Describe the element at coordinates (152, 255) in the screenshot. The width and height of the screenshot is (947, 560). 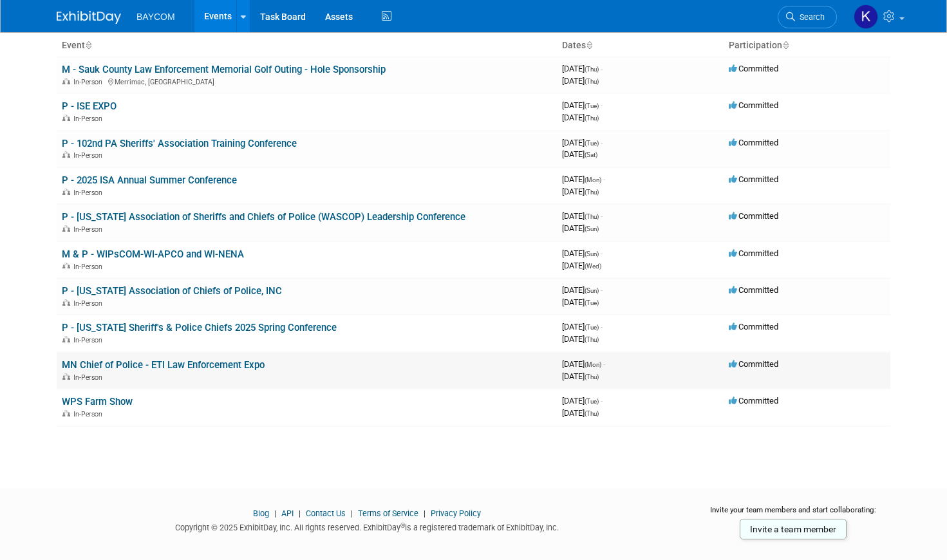
I see `a: M & P - WIPsCOM-WI-APCO and WI-NENA` at that location.